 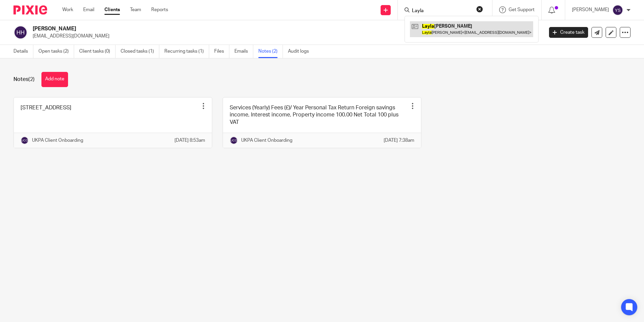 I want to click on h1: Notes, so click(x=24, y=80).